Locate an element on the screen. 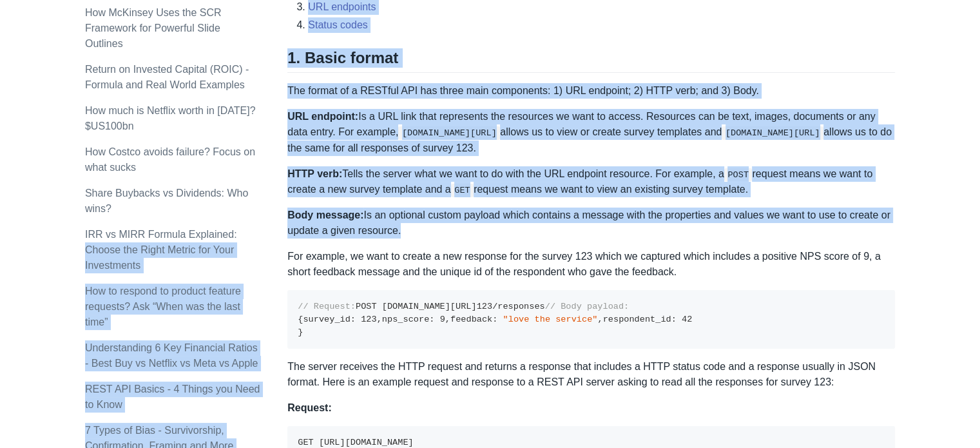  span: "love the service" is located at coordinates (551, 319).